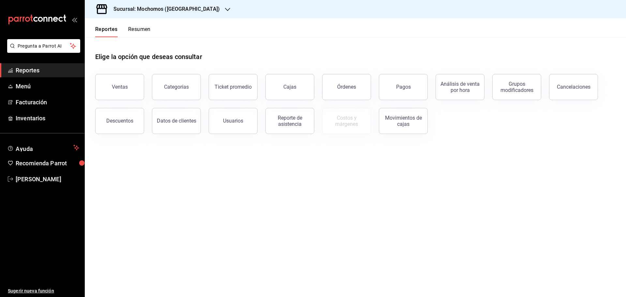 The image size is (626, 297). I want to click on div: Usuarios, so click(233, 121).